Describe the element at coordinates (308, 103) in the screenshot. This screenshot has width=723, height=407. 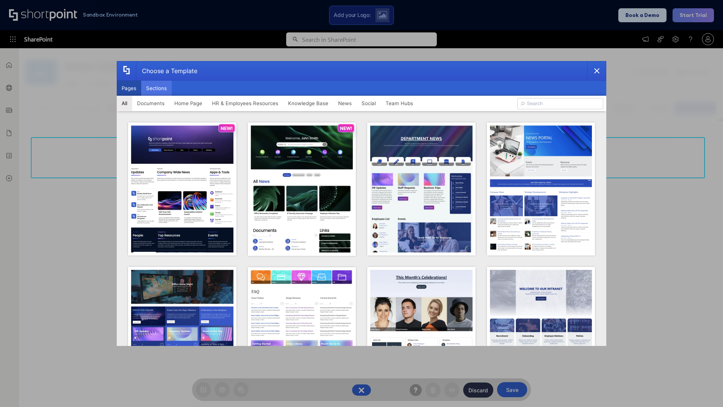
I see `button: Knowledge Base` at that location.